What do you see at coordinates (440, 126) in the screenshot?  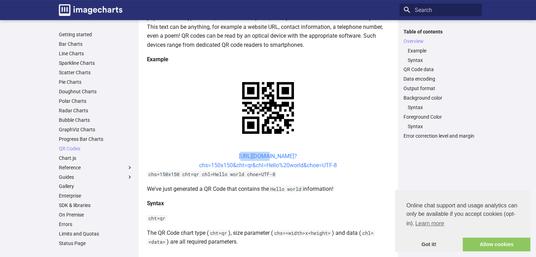 I see `nav: Foreground Color` at bounding box center [440, 126].